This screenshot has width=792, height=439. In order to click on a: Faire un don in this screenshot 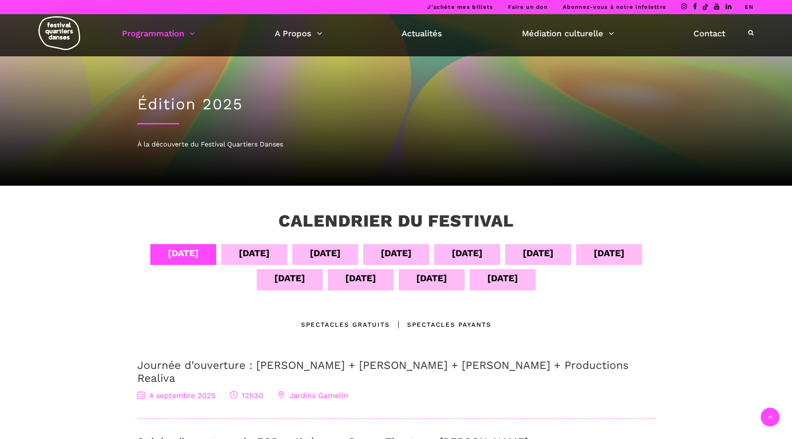, I will do `click(528, 7)`.